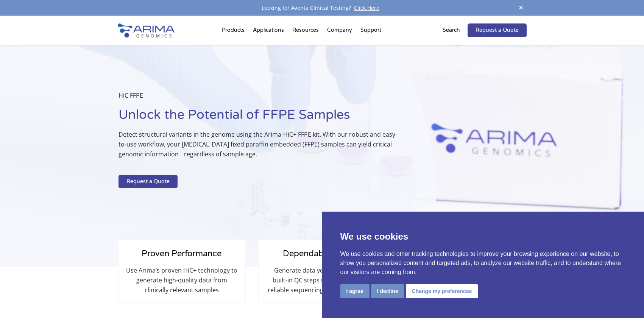 The width and height of the screenshot is (644, 318). I want to click on p: Search, so click(451, 30).